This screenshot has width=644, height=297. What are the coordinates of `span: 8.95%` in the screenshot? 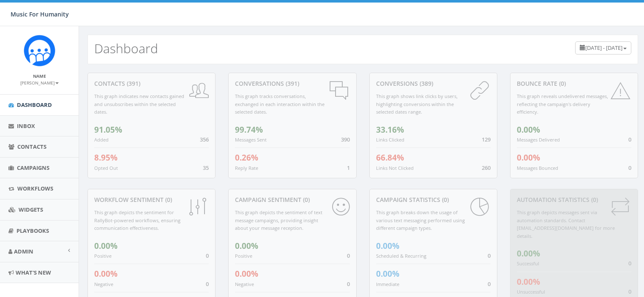 It's located at (106, 158).